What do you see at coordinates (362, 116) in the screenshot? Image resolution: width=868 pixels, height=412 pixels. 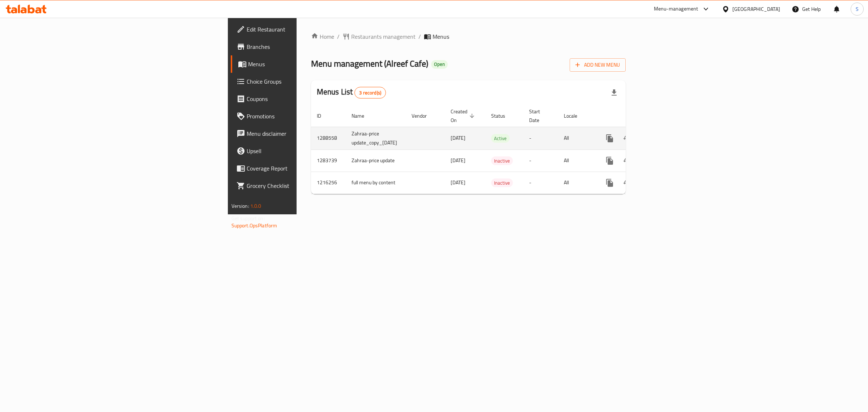 I see `span: Name` at bounding box center [362, 116].